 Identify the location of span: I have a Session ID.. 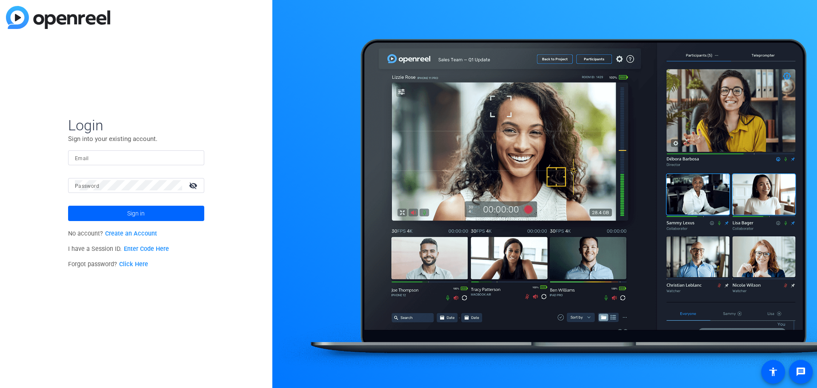
(118, 248).